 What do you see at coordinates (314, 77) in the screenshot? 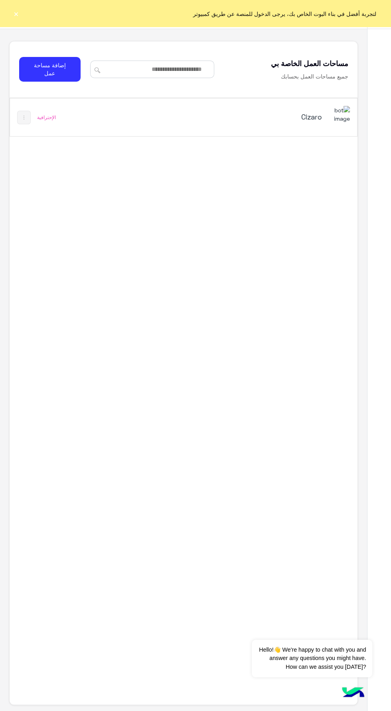
I see `h6: جميع مساحات العمل بحسابك` at bounding box center [314, 77].